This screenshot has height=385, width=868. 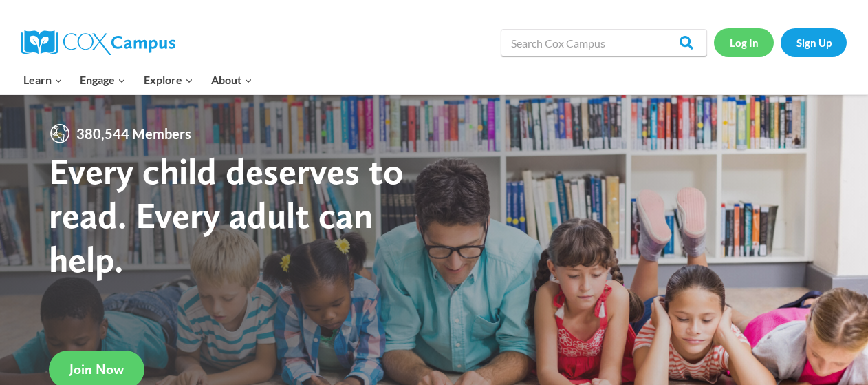 What do you see at coordinates (226, 214) in the screenshot?
I see `strong: Every child deserves to read. Every adult can help.` at bounding box center [226, 214].